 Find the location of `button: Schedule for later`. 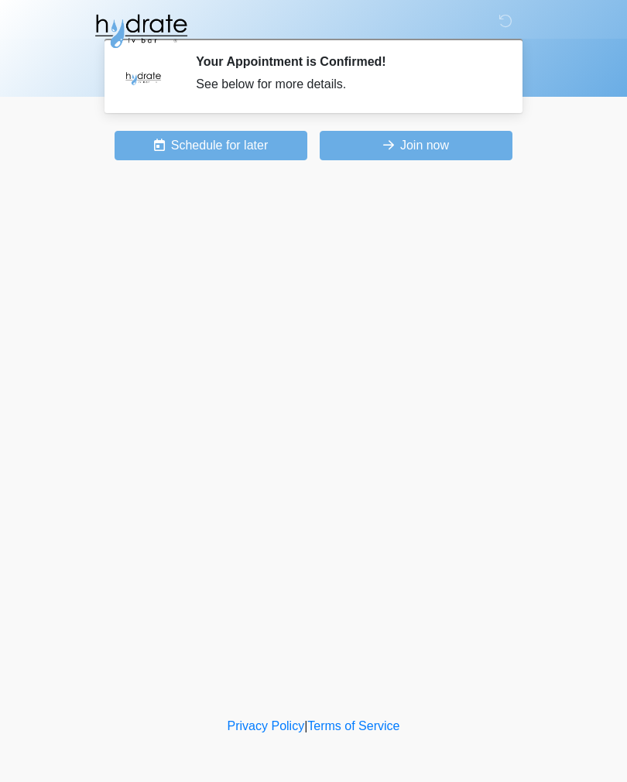

button: Schedule for later is located at coordinates (211, 146).